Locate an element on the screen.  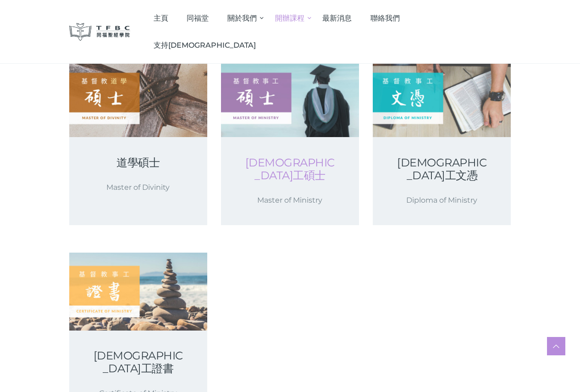
span: 最新消息 is located at coordinates (337, 18).